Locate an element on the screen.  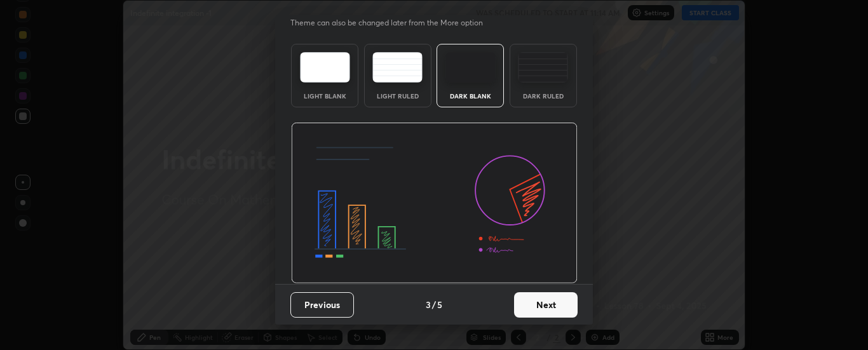
img: lightRuledTheme.5fabf969.svg is located at coordinates (397, 68).